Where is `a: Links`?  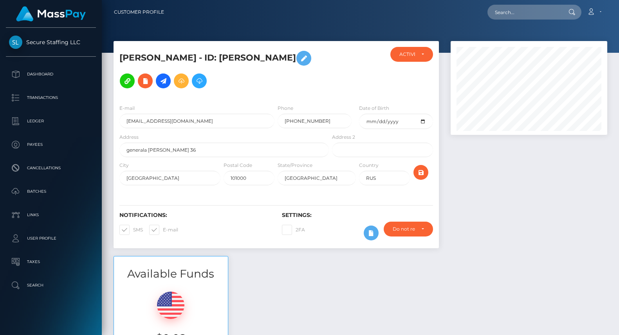
a: Links is located at coordinates (51, 215).